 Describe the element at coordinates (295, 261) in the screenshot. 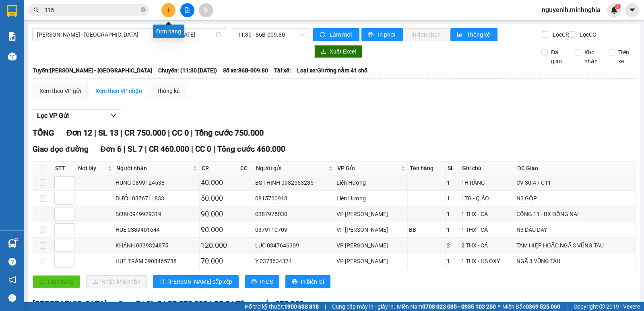

I see `div: Ý 0378634374` at that location.